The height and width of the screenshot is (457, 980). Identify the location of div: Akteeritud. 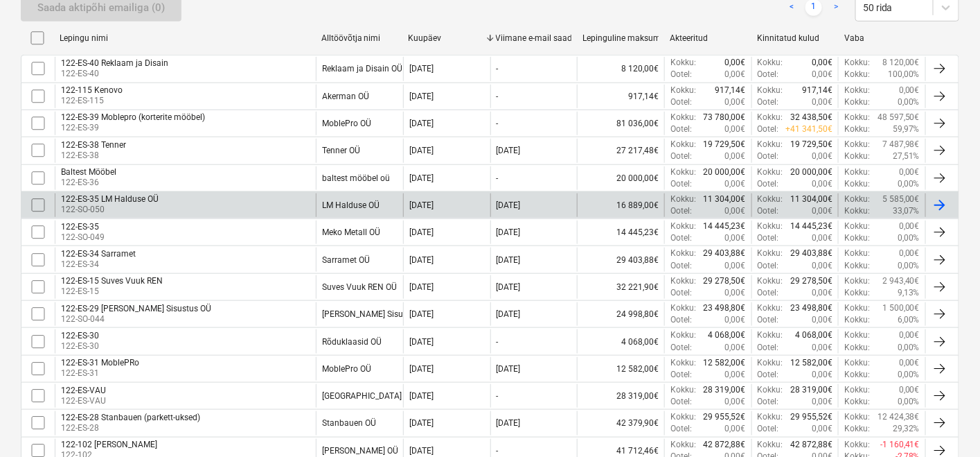
(708, 38).